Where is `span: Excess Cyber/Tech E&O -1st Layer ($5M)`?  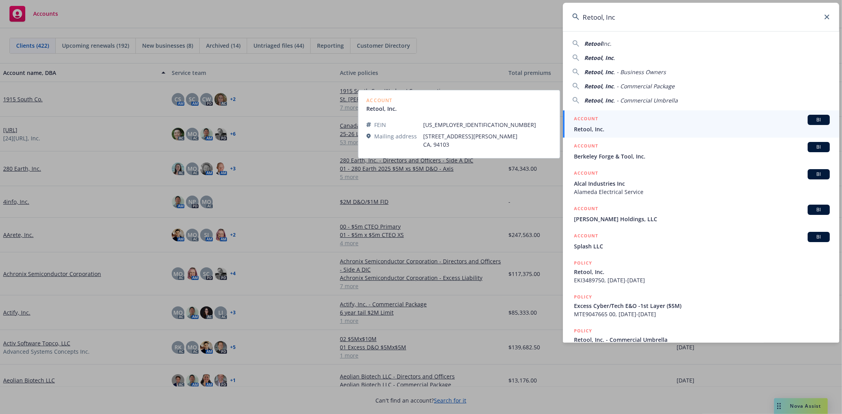
span: Excess Cyber/Tech E&O -1st Layer ($5M) is located at coordinates (702, 306).